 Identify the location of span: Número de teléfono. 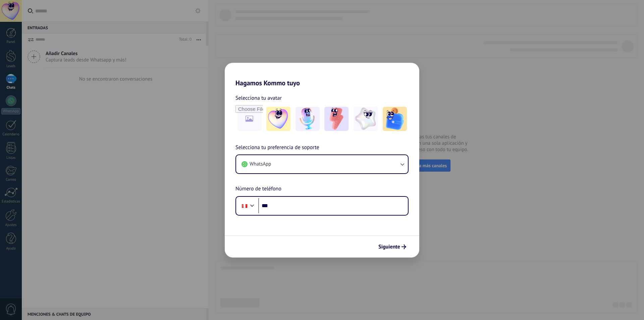
(258, 189).